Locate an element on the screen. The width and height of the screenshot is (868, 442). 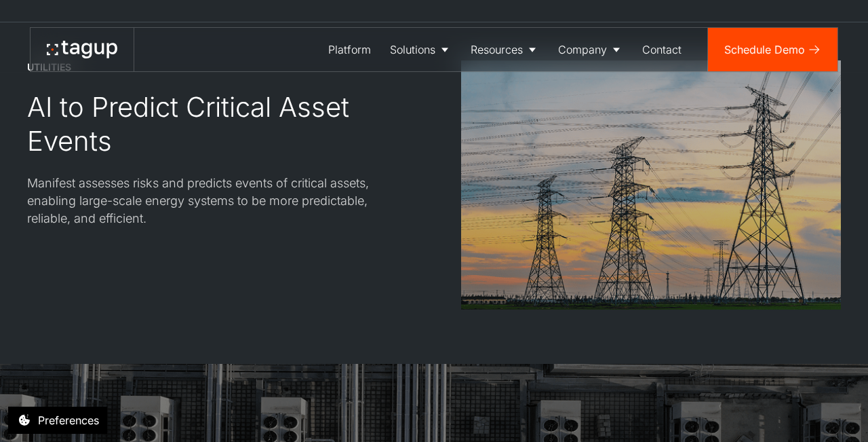
div: Schedule Demo is located at coordinates (764, 49).